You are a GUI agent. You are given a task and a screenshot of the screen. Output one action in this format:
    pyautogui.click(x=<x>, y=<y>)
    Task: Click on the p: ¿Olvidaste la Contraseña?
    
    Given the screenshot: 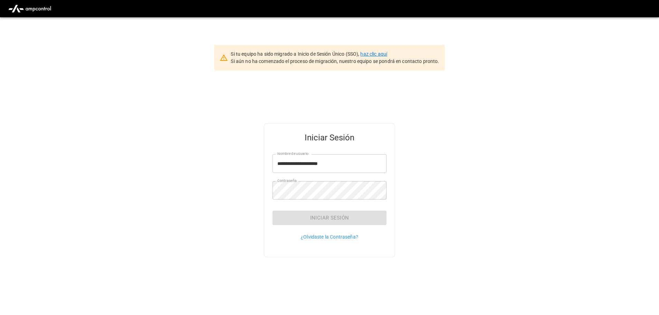 What is the action you would take?
    pyautogui.click(x=330, y=237)
    